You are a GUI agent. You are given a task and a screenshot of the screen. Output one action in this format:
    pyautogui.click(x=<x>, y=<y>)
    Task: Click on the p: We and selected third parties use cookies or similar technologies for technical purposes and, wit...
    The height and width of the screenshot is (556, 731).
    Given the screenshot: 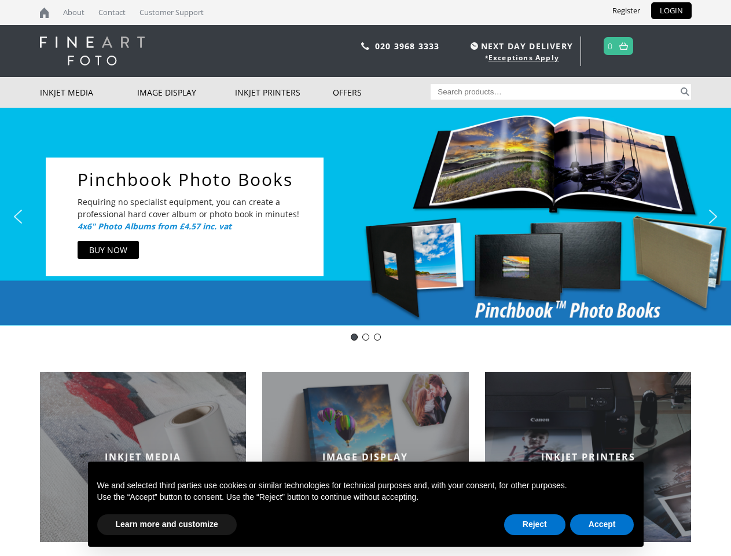 What is the action you would take?
    pyautogui.click(x=366, y=486)
    